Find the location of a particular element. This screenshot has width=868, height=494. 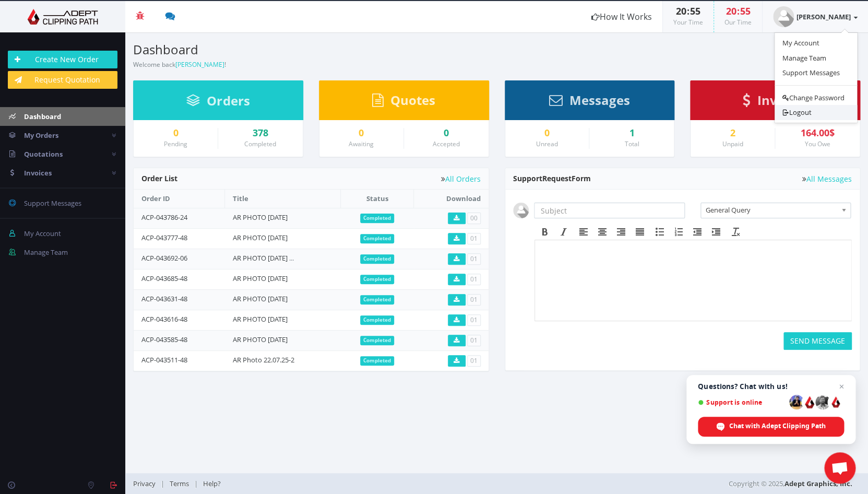

div: Numbered list is located at coordinates (679, 232).